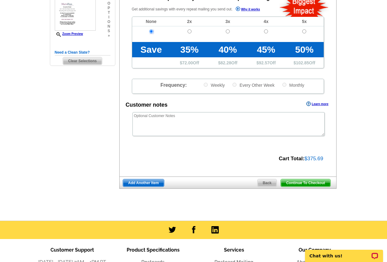 This screenshot has width=387, height=262. I want to click on input: Every Other Week, so click(234, 84).